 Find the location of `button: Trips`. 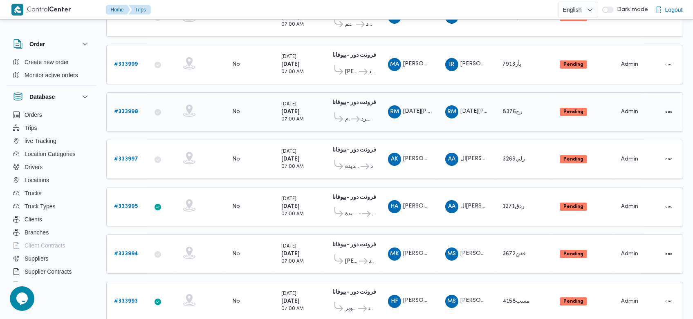

button: Trips is located at coordinates (140, 10).